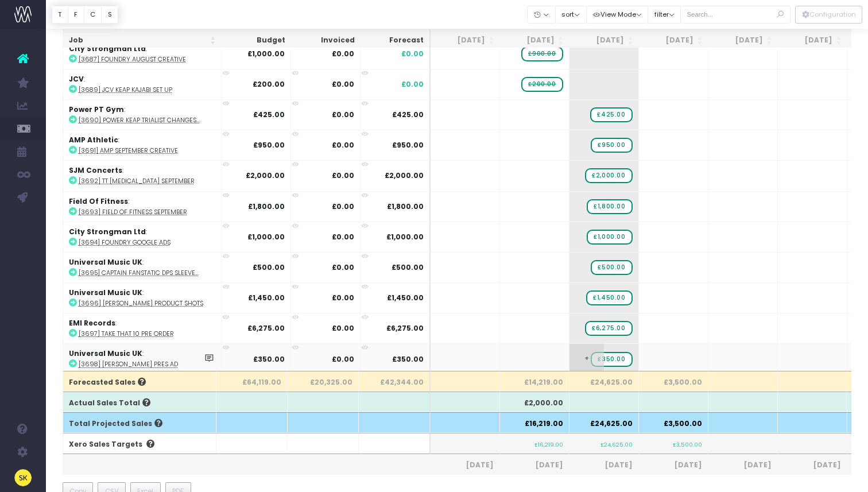  Describe the element at coordinates (93, 14) in the screenshot. I see `button: C` at that location.